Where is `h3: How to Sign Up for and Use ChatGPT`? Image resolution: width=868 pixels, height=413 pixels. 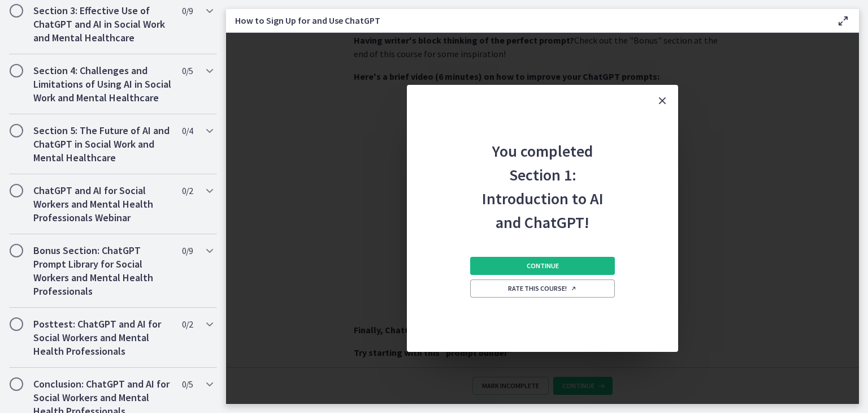
h3: How to Sign Up for and Use ChatGPT is located at coordinates (527, 21).